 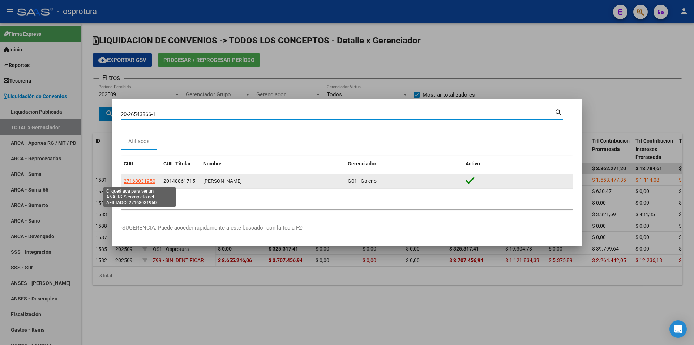 What do you see at coordinates (177, 163) in the screenshot?
I see `span: CUIL Titular` at bounding box center [177, 163].